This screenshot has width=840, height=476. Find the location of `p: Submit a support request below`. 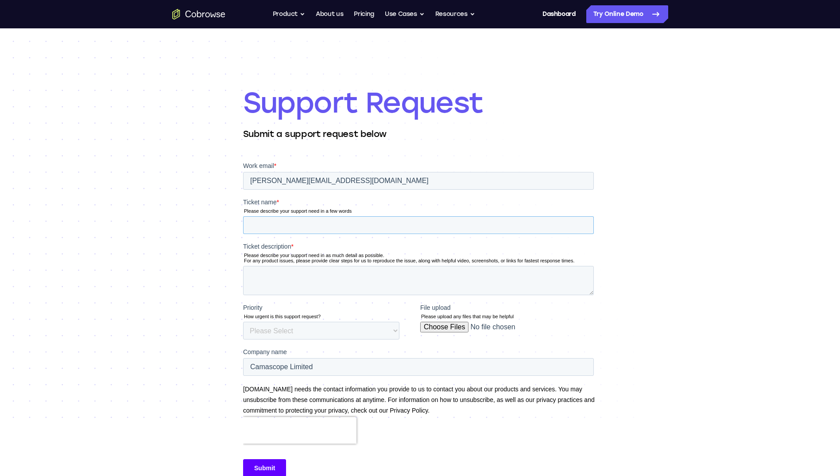

p: Submit a support request below is located at coordinates (420, 134).